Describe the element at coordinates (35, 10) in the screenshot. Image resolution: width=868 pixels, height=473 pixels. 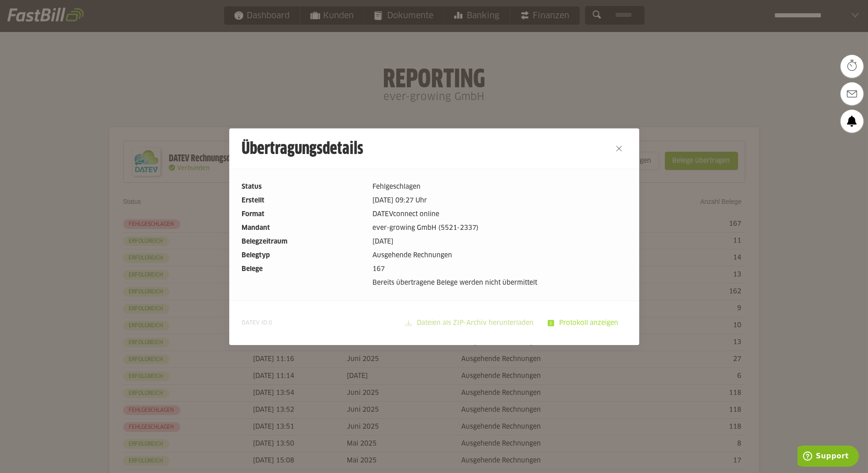
I see `span: Support` at that location.